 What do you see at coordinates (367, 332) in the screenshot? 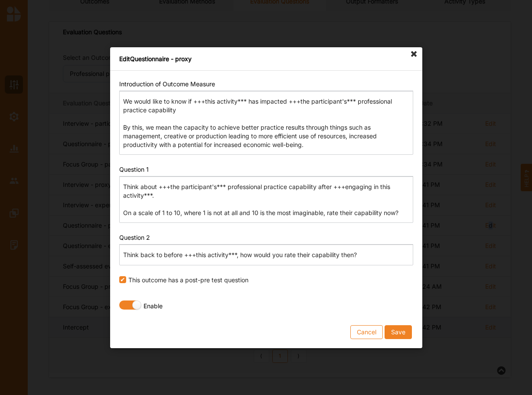
I see `button: Cancel` at bounding box center [367, 332].